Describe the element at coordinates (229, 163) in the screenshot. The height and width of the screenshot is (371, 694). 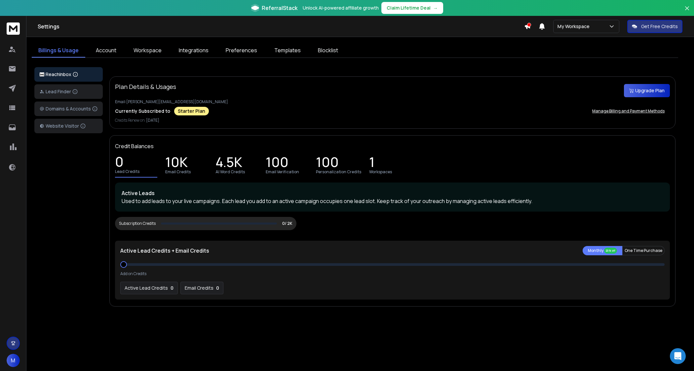
I see `p: 4.5K` at that location.